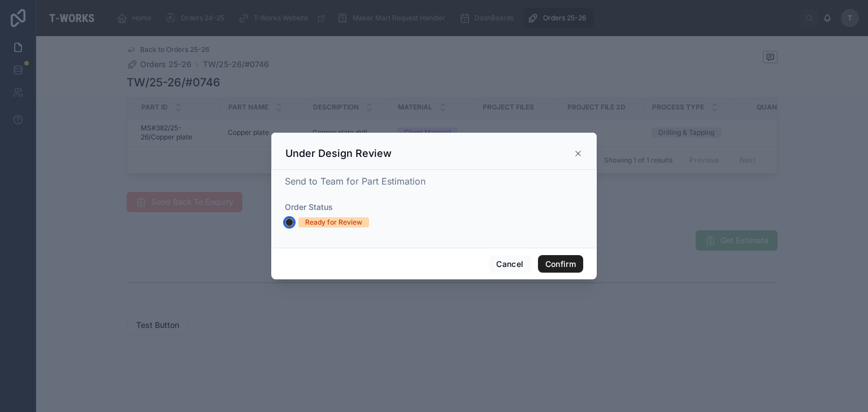  What do you see at coordinates (338, 153) in the screenshot?
I see `h3: Under Design Review` at bounding box center [338, 153].